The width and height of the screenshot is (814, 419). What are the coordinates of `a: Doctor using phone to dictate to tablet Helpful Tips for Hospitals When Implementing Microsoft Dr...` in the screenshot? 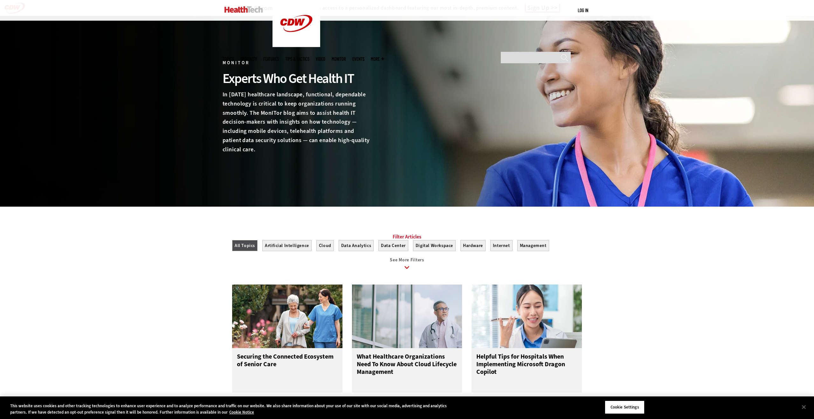 It's located at (527, 339).